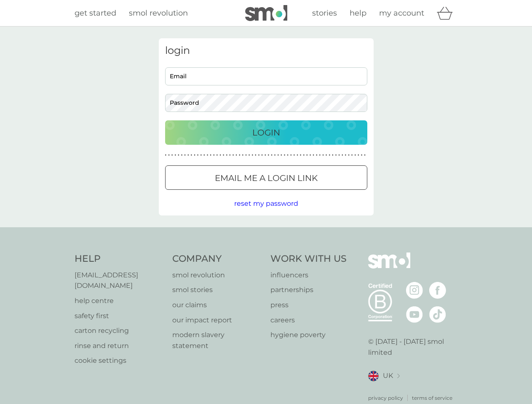 The image size is (532, 404). I want to click on img: visit the smol Instagram page, so click(414, 291).